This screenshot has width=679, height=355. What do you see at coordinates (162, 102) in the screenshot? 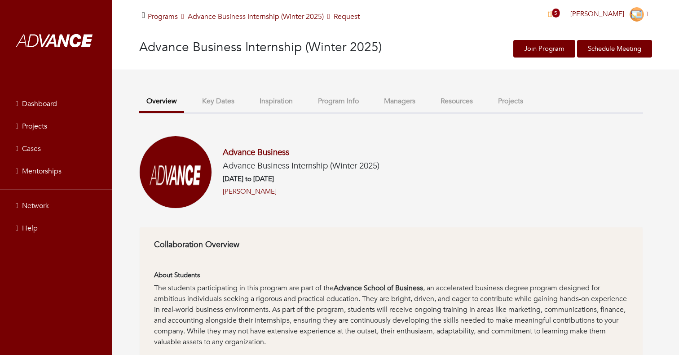
I see `button: Overview` at bounding box center [162, 102].